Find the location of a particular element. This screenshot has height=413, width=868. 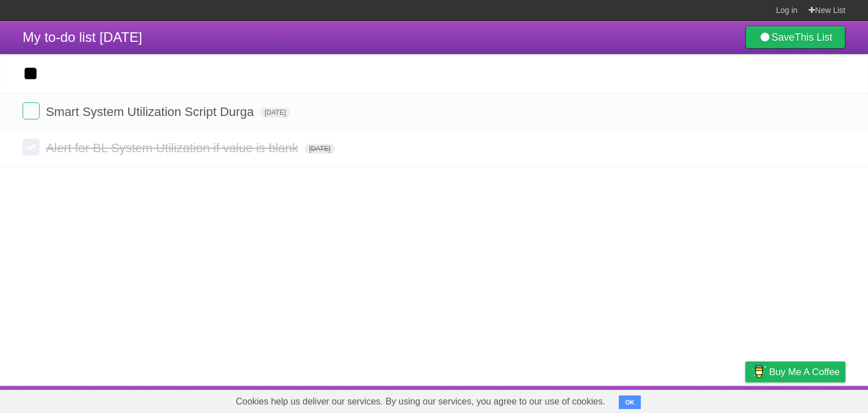

b: This List is located at coordinates (813, 37).